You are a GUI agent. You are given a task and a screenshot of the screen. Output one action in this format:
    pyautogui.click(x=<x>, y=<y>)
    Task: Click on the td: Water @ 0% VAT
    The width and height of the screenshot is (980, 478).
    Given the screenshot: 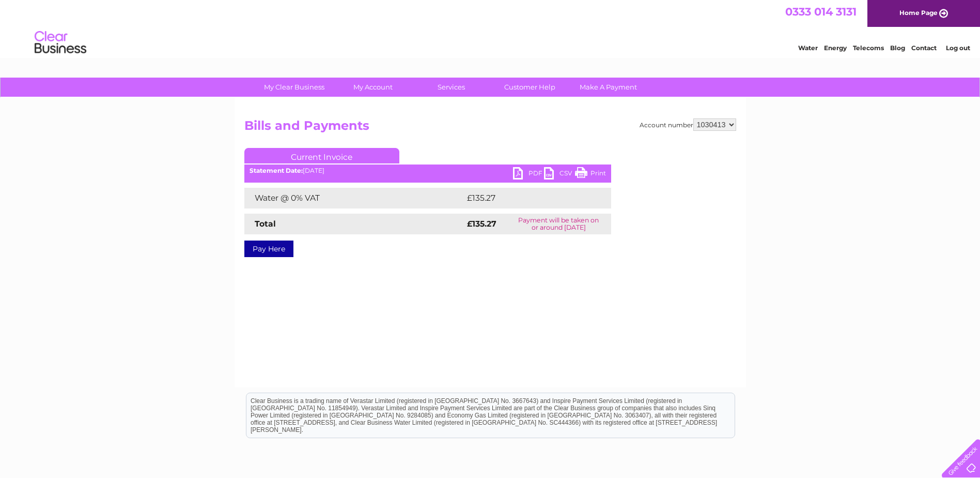 What is the action you would take?
    pyautogui.click(x=355, y=198)
    